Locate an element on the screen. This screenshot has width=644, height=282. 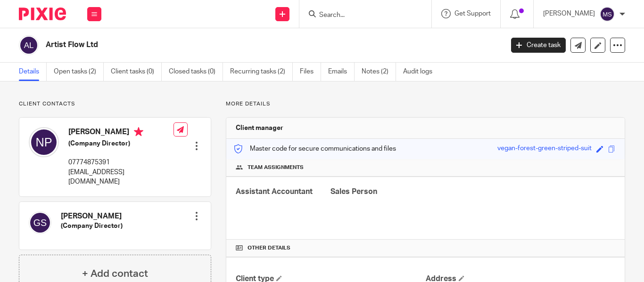
a: Emails is located at coordinates (341, 71).